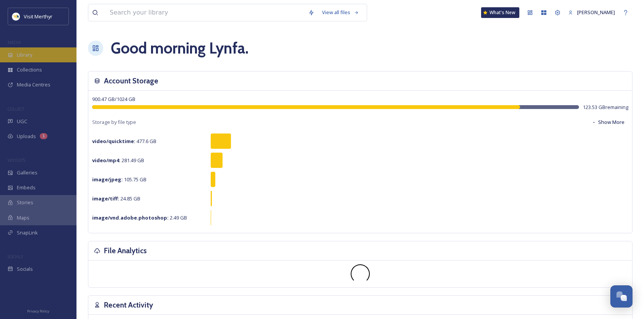 This screenshot has height=319, width=644. What do you see at coordinates (16, 160) in the screenshot?
I see `span: WIDGETS` at bounding box center [16, 160].